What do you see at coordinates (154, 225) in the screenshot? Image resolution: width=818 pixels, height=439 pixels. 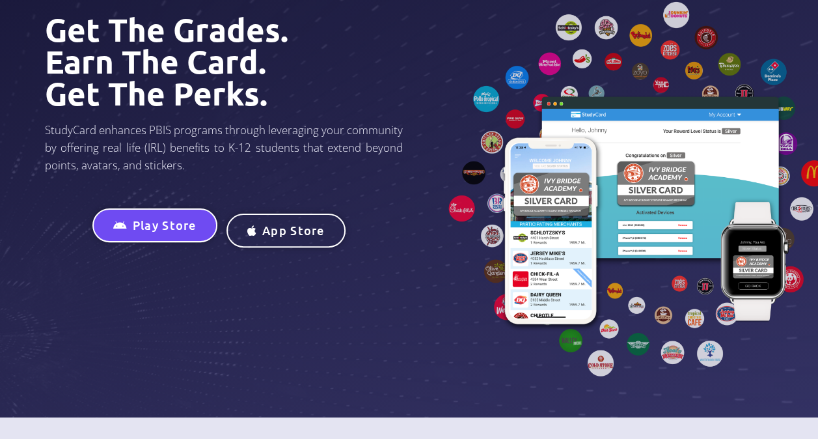 I see `a: Play Store` at bounding box center [154, 225].